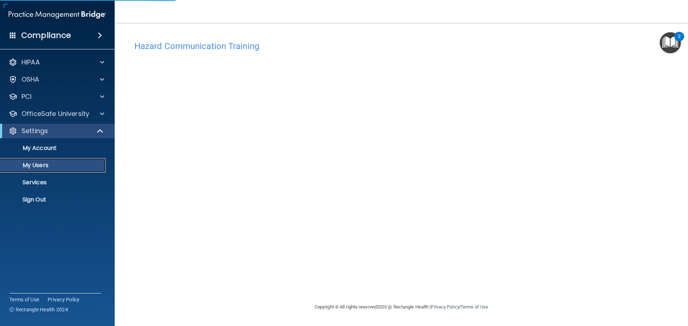 This screenshot has width=688, height=326. I want to click on a: OSHA, so click(56, 80).